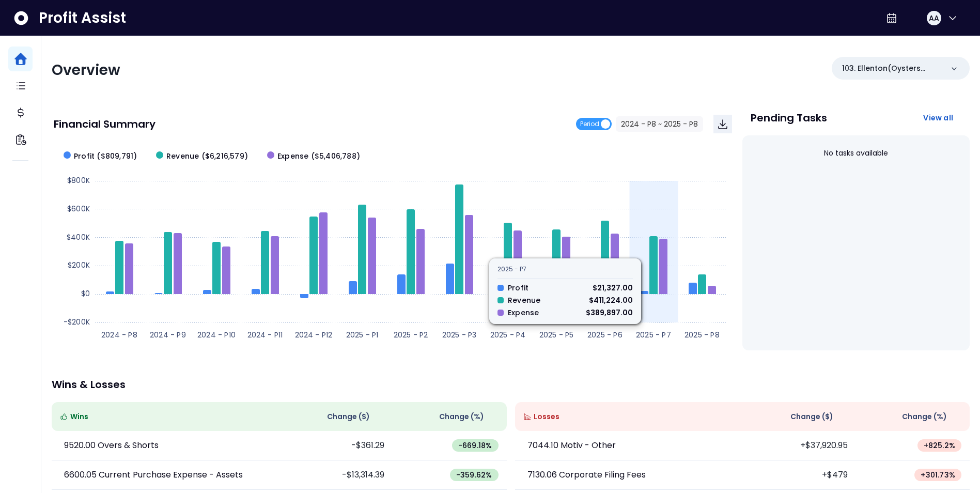 Image resolution: width=980 pixels, height=493 pixels. Describe the element at coordinates (76, 322) in the screenshot. I see `text: -$200K` at that location.